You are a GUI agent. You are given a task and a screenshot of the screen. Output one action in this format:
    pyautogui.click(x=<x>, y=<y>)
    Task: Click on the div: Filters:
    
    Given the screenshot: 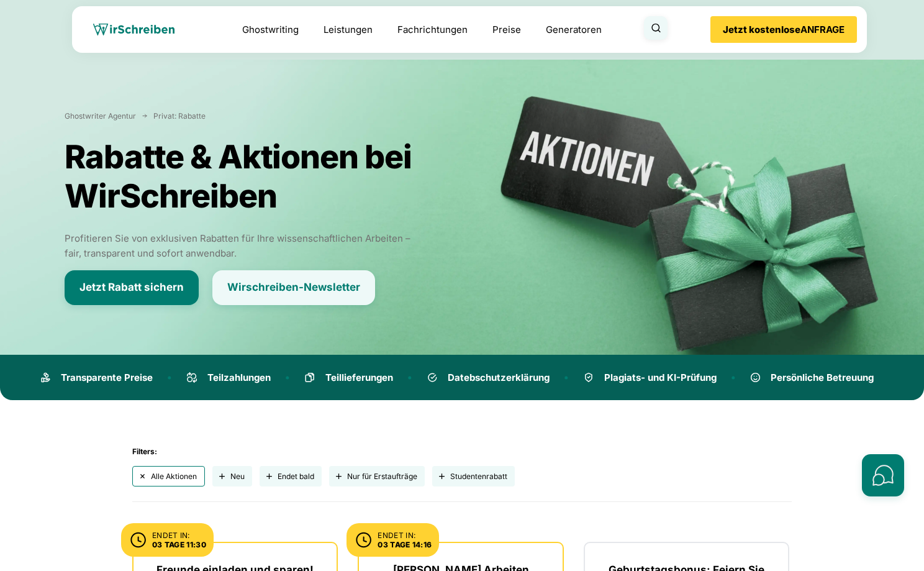 What is the action you would take?
    pyautogui.click(x=462, y=452)
    